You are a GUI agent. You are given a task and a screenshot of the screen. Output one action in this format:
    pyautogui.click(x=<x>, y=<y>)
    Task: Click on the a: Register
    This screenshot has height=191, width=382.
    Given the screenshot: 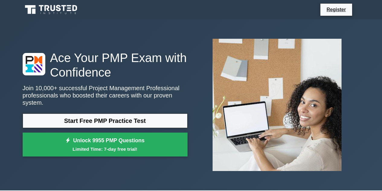 What is the action you would take?
    pyautogui.click(x=336, y=9)
    